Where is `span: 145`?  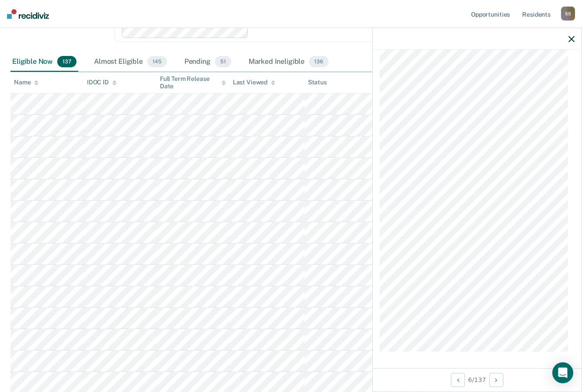
span: 145 is located at coordinates (156, 61).